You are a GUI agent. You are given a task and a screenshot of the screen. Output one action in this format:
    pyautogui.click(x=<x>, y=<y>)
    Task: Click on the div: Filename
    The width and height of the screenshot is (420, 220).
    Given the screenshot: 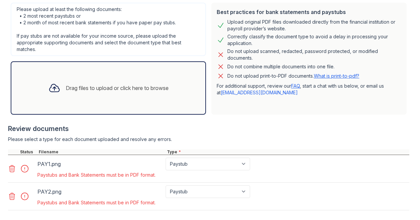 What is the action you would take?
    pyautogui.click(x=101, y=152)
    